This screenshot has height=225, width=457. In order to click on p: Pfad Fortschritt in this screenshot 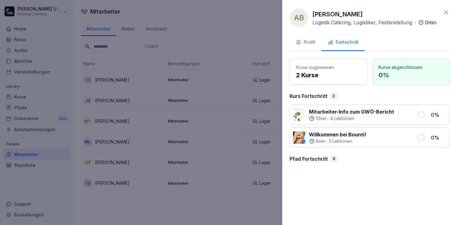, I will do `click(309, 159)`.